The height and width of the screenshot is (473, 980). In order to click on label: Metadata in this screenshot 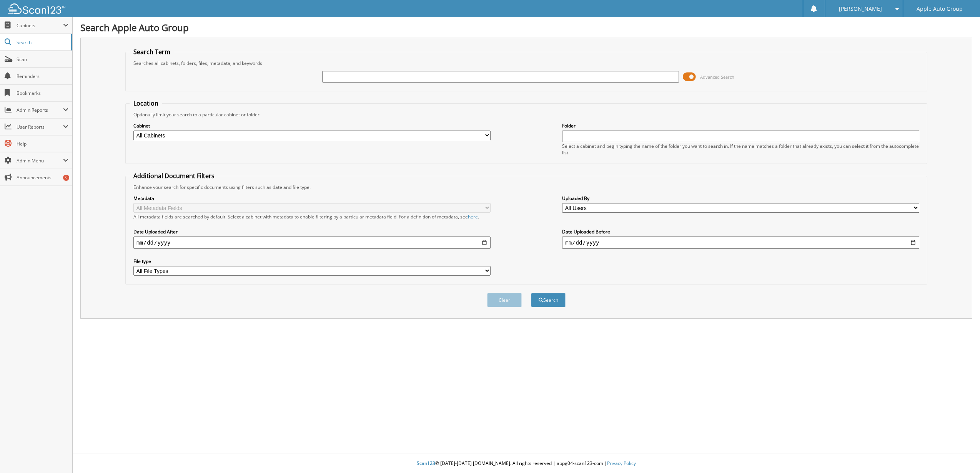, I will do `click(312, 198)`.